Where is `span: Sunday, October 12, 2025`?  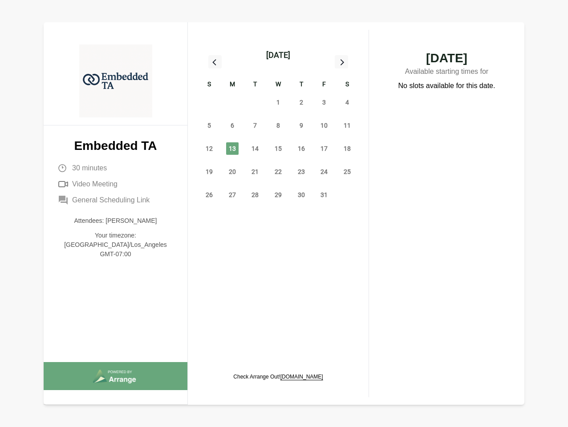
span: Sunday, October 12, 2025 is located at coordinates (209, 149).